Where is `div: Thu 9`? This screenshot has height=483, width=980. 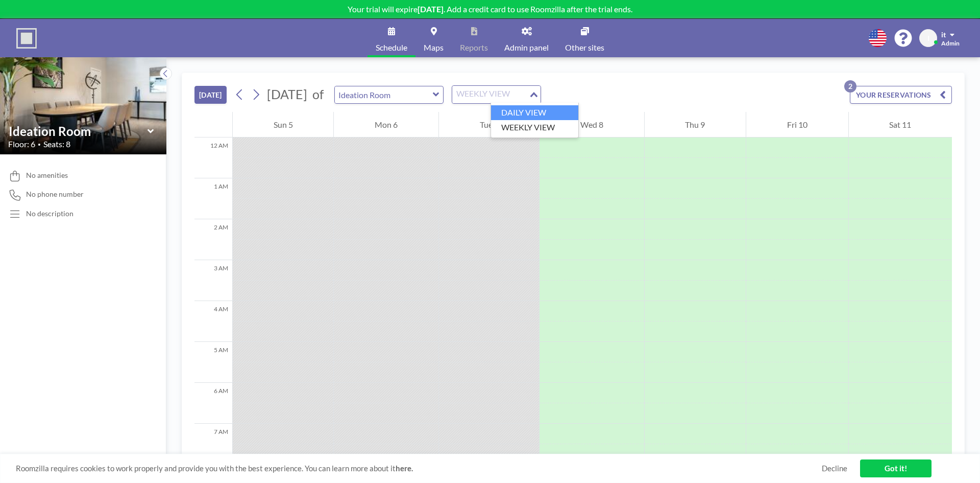 div: Thu 9 is located at coordinates (696, 125).